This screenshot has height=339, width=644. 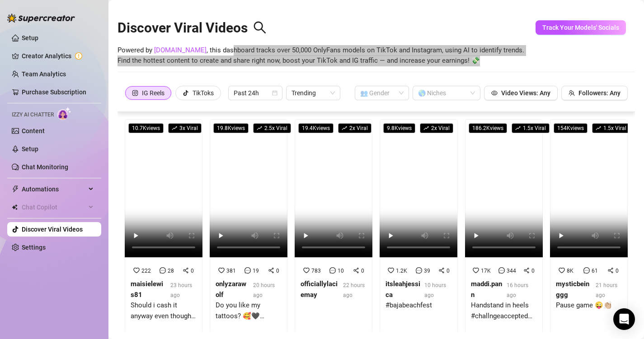 I want to click on a: Creator Analytics exclamation-circle, so click(x=58, y=56).